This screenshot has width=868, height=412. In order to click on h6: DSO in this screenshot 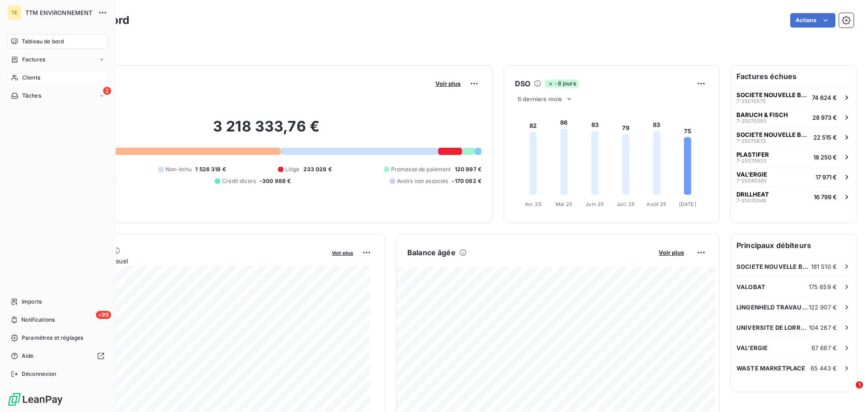, I will do `click(522, 83)`.